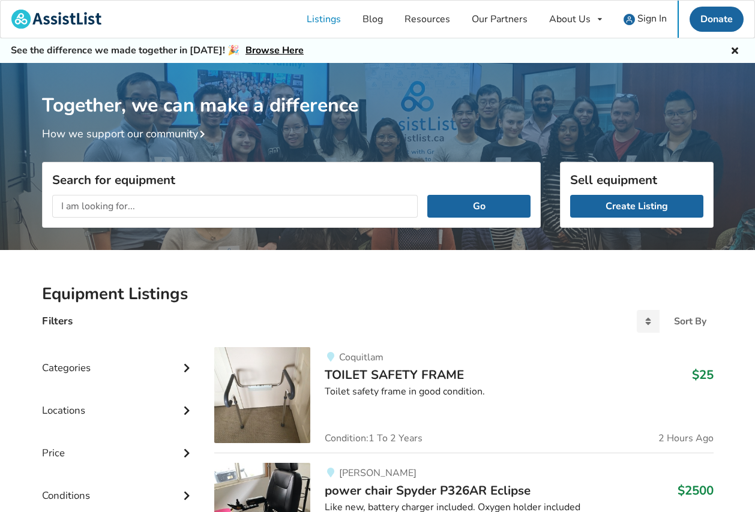 Image resolution: width=755 pixels, height=512 pixels. Describe the element at coordinates (262, 395) in the screenshot. I see `img: bathroom safety-toilet safety frame` at that location.